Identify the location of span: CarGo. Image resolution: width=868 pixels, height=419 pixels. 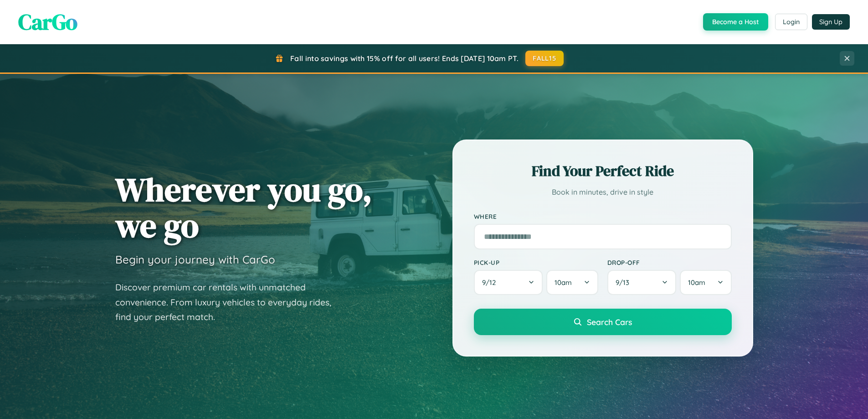
(48, 22).